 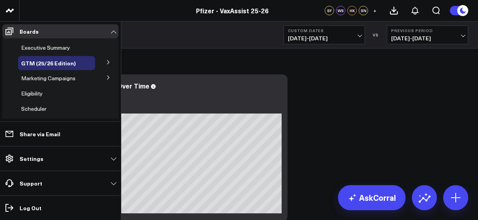 What do you see at coordinates (45, 47) in the screenshot?
I see `span: Executive Summary` at bounding box center [45, 47].